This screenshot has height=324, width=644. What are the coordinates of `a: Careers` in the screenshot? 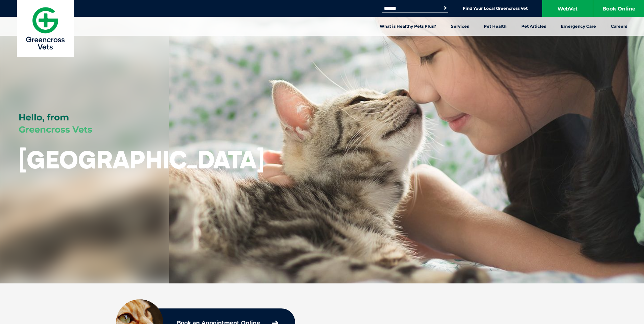 It's located at (619, 26).